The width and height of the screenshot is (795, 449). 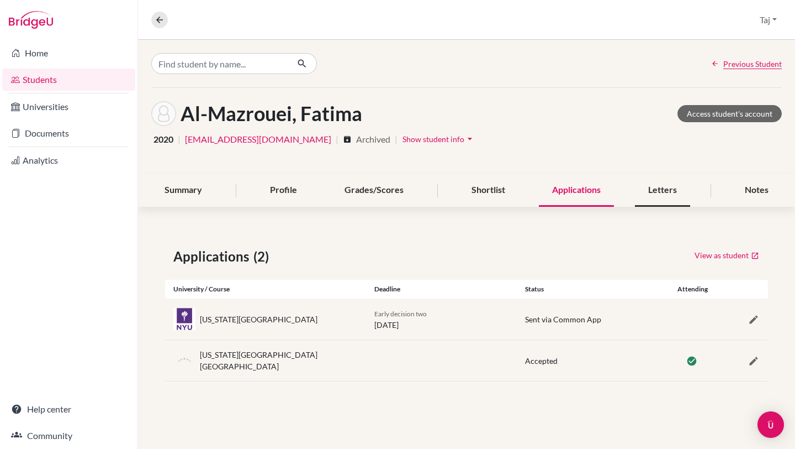 What do you see at coordinates (31, 20) in the screenshot?
I see `img: Bridge-U` at bounding box center [31, 20].